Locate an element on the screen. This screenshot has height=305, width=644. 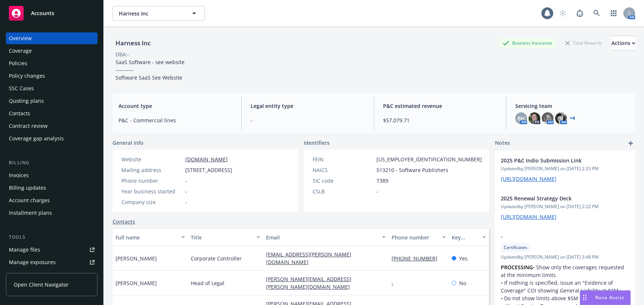
div: Tools is located at coordinates (51, 237).